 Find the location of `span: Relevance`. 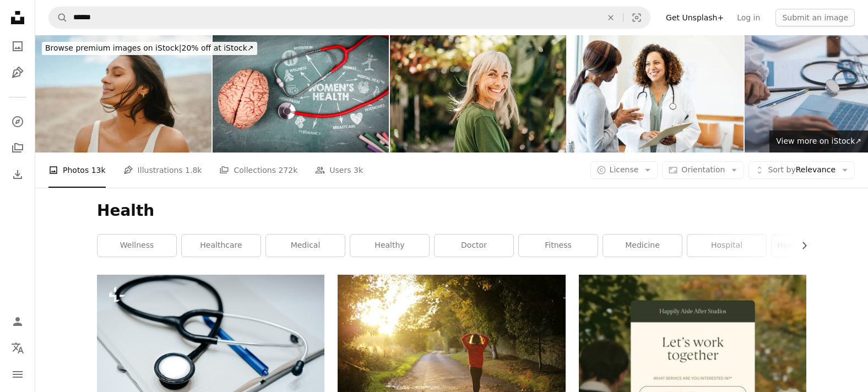

span: Relevance is located at coordinates (801, 170).